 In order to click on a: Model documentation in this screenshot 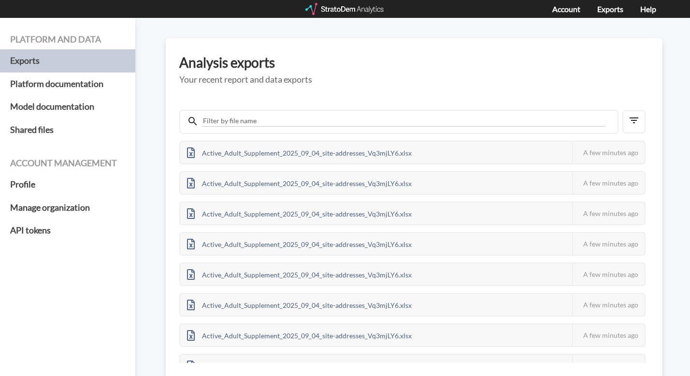, I will do `click(68, 107)`.